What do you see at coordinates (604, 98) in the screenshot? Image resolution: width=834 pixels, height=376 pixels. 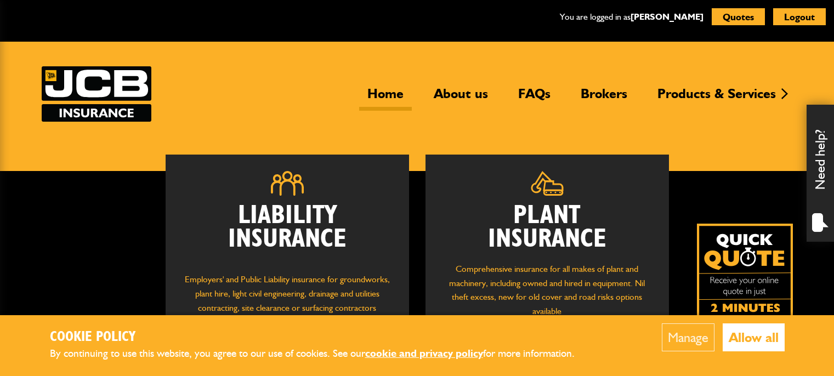 I see `a: Brokers` at bounding box center [604, 98].